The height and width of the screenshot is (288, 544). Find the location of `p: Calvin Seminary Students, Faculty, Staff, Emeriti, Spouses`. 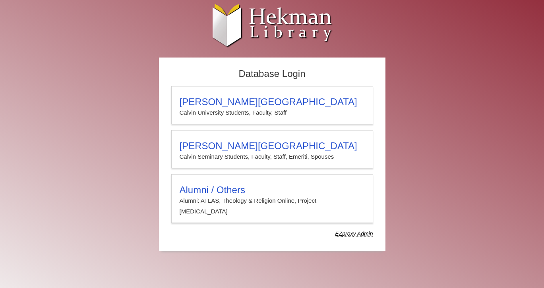

p: Calvin Seminary Students, Faculty, Staff, Emeriti, Spouses is located at coordinates (272, 157).